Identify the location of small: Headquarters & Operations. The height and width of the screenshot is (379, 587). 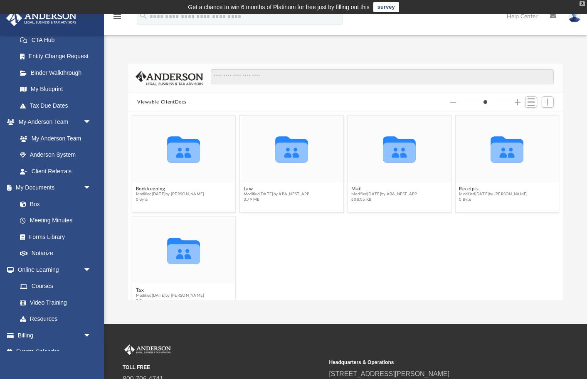
(429, 363).